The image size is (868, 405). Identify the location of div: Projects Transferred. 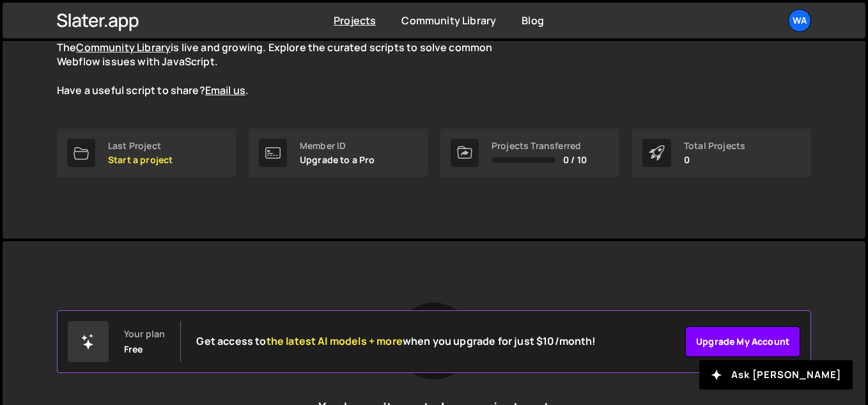
(539, 146).